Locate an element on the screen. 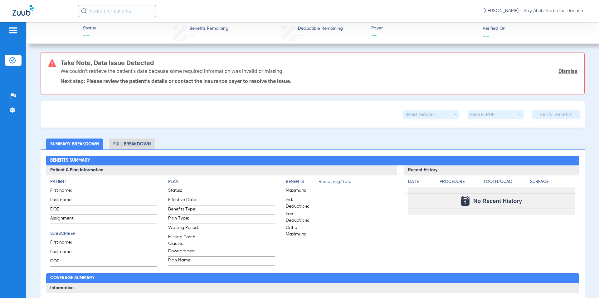  h2: Coverage Summary is located at coordinates (313, 278).